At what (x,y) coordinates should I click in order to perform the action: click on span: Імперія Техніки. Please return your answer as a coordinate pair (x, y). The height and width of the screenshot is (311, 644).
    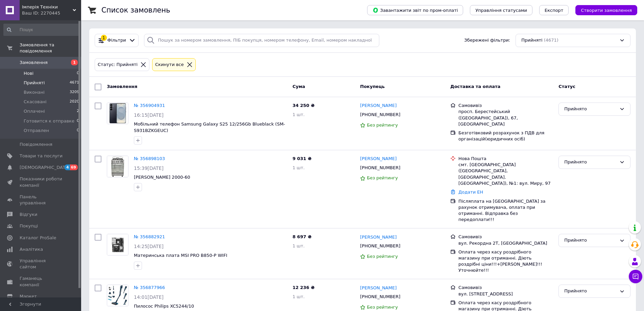
    Looking at the image, I should click on (48, 7).